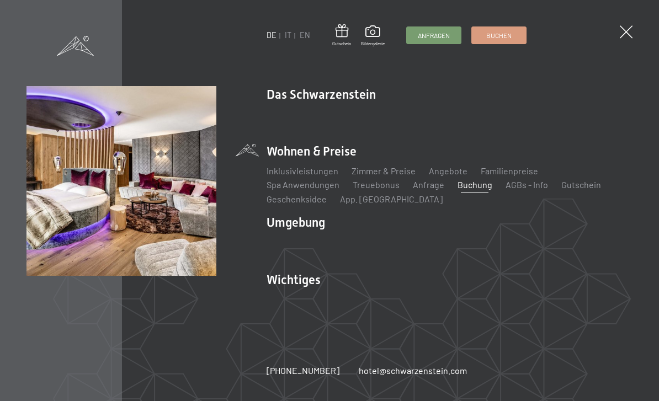 The image size is (659, 401). What do you see at coordinates (372, 44) in the screenshot?
I see `span: Bildergalerie` at bounding box center [372, 44].